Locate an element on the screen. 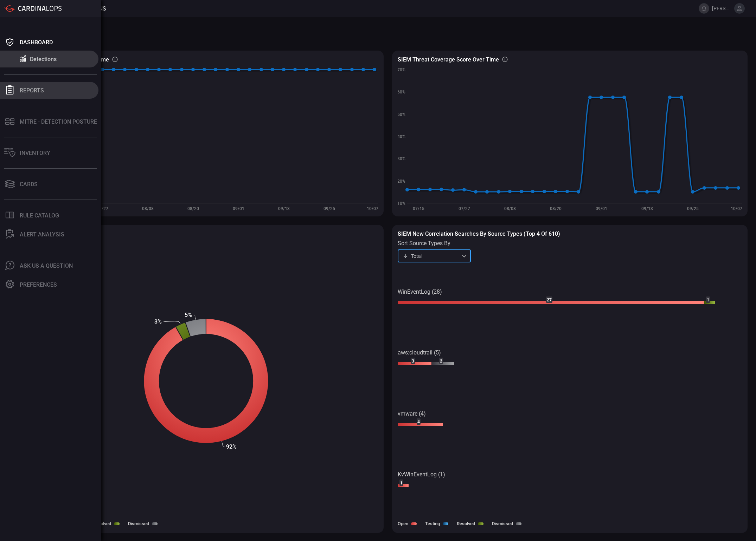  text: aws:cloudtrail (5) is located at coordinates (419, 352).